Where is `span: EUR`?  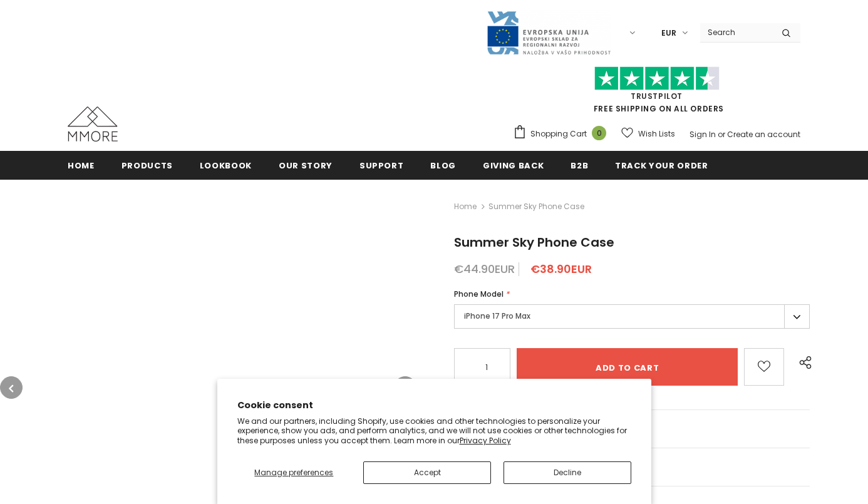 span: EUR is located at coordinates (669, 34).